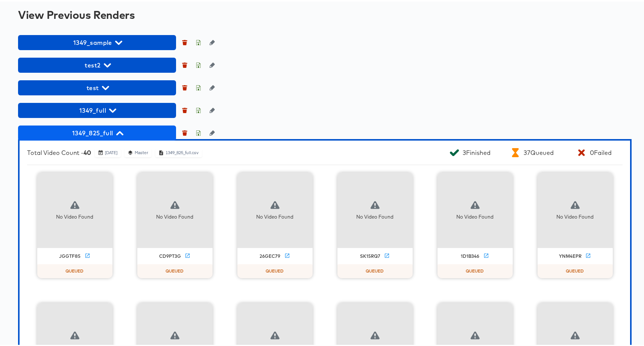 The image size is (644, 346). I want to click on div: 0 Failed, so click(600, 151).